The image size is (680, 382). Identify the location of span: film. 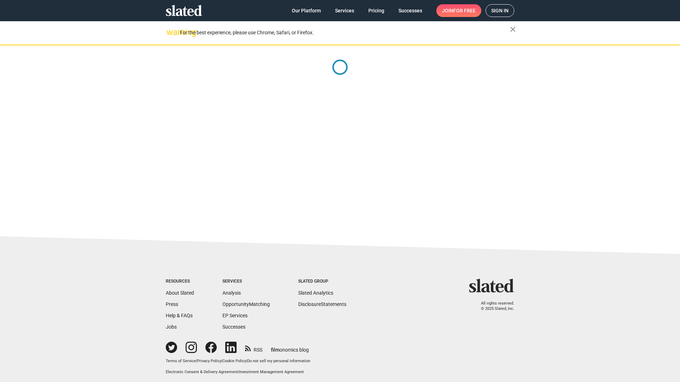
(275, 350).